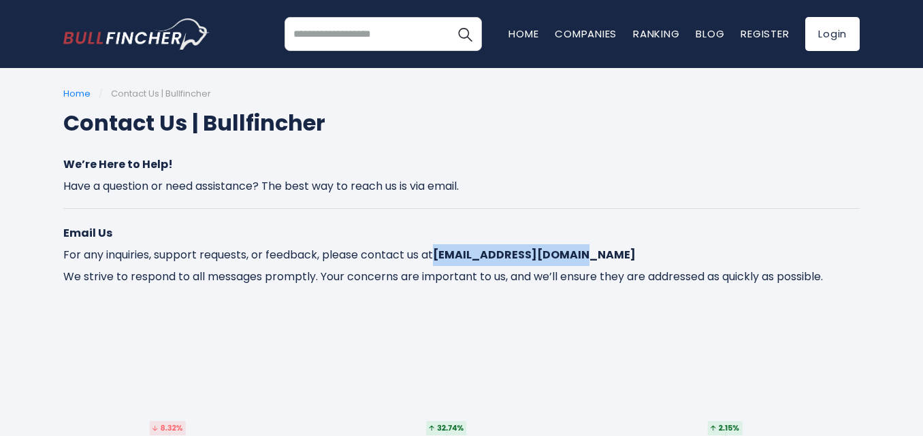 The height and width of the screenshot is (436, 923). I want to click on strong: We’re Here to Help!, so click(118, 164).